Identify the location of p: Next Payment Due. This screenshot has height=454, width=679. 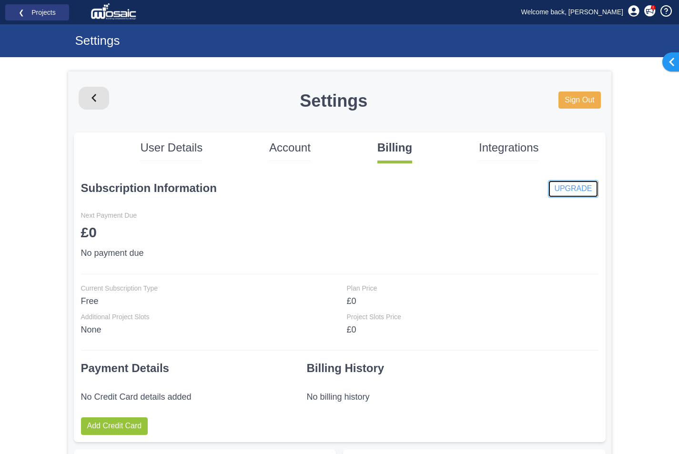
(113, 216).